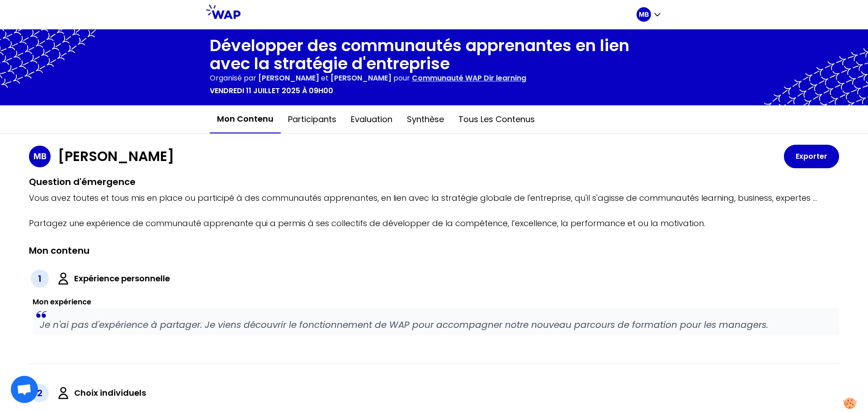  Describe the element at coordinates (434, 211) in the screenshot. I see `p: Vous avez toutes et tous mis en place ou participé à des communautés apprenantes, en lien avec la...` at that location.